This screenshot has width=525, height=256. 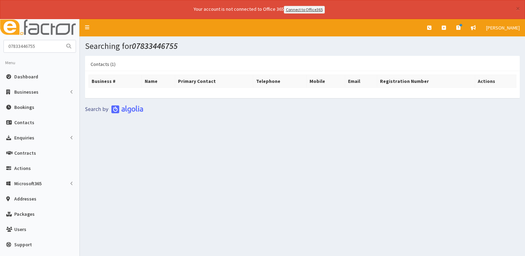 I want to click on span: Contacts, so click(x=24, y=123).